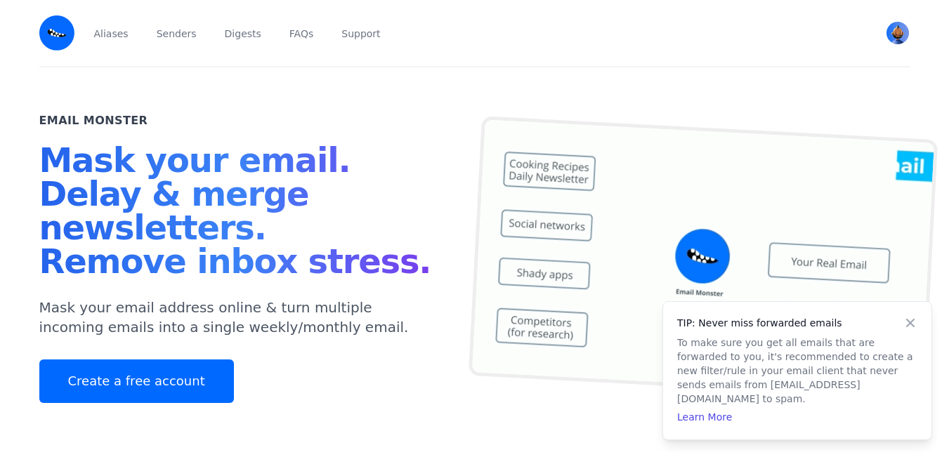 The height and width of the screenshot is (457, 949). What do you see at coordinates (898, 33) in the screenshot?
I see `img: Cavin's Avatar` at bounding box center [898, 33].